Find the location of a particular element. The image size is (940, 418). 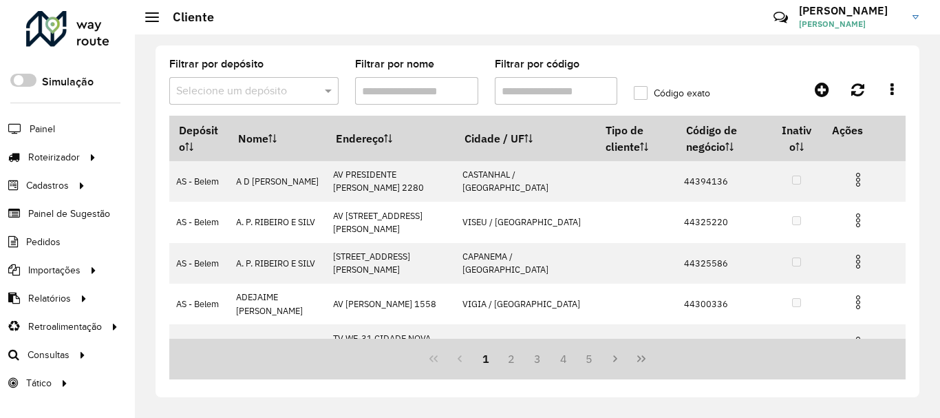

label: Filtrar por depósito is located at coordinates (216, 64).